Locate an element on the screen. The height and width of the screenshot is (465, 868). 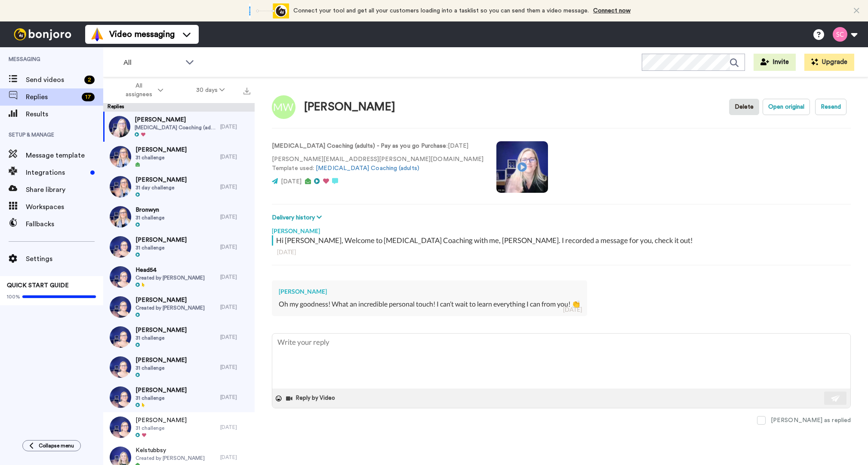
span: Replies is located at coordinates (52, 97).